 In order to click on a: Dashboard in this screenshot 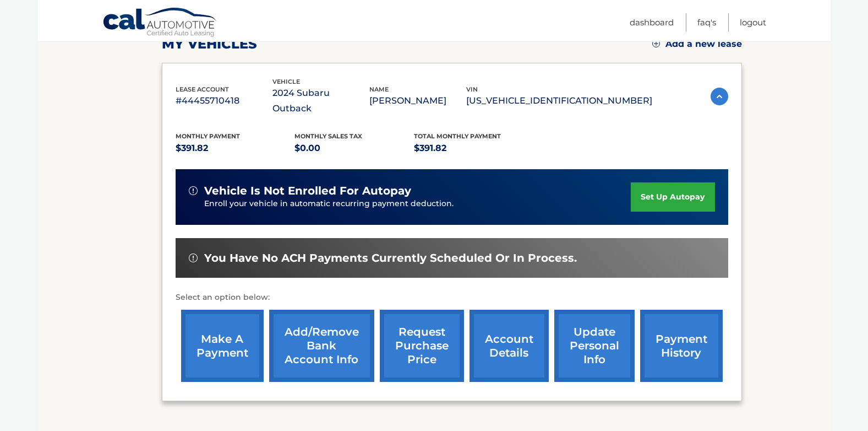, I will do `click(652, 22)`.